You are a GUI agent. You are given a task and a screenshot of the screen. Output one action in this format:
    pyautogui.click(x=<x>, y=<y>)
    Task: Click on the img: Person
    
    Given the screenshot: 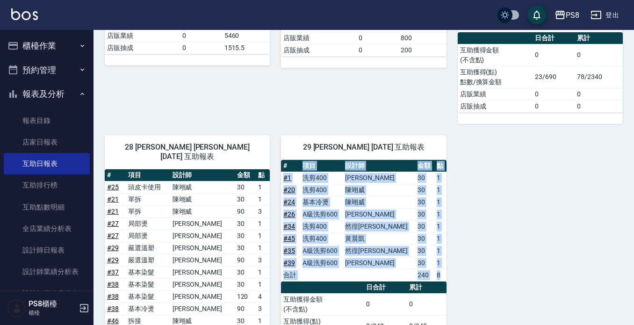 What is the action you would take?
    pyautogui.click(x=17, y=308)
    